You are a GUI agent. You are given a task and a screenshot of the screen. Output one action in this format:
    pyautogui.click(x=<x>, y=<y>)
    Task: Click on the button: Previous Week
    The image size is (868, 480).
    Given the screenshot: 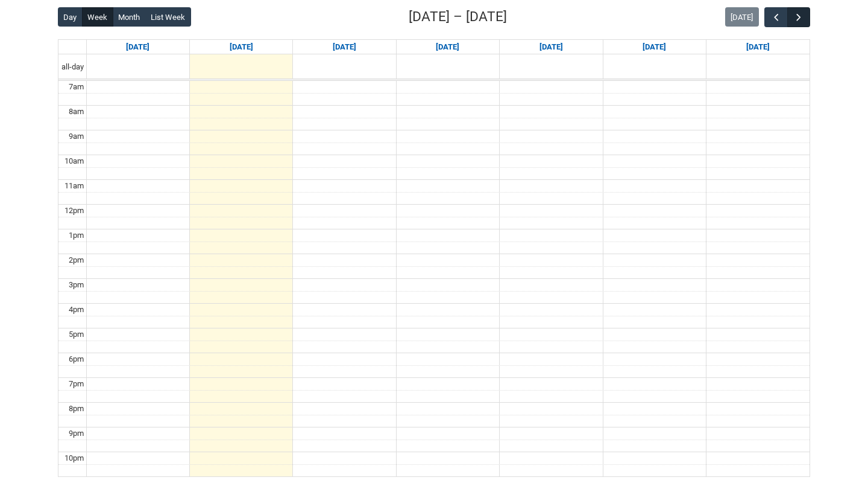 What is the action you would take?
    pyautogui.click(x=776, y=17)
    